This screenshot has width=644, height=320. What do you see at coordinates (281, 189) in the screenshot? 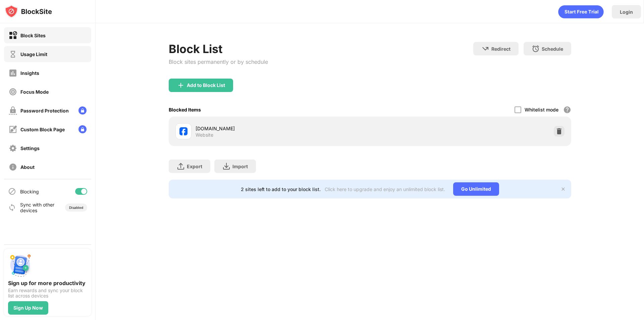
I see `div: 2 sites left to add to your block list.` at bounding box center [281, 189].